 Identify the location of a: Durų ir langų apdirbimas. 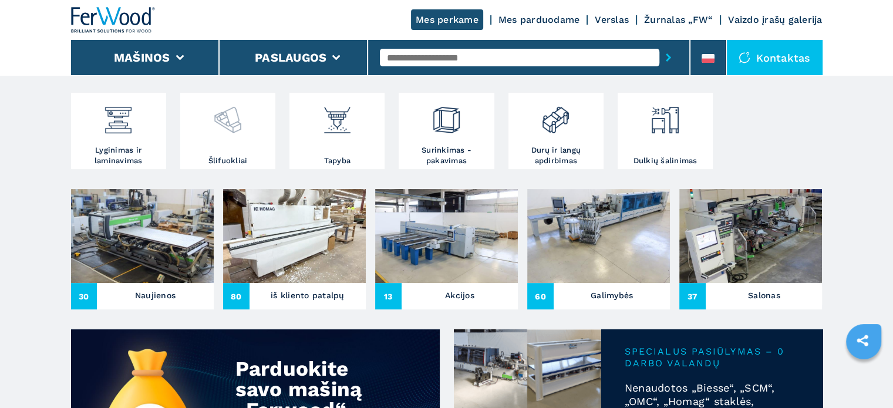
(556, 131).